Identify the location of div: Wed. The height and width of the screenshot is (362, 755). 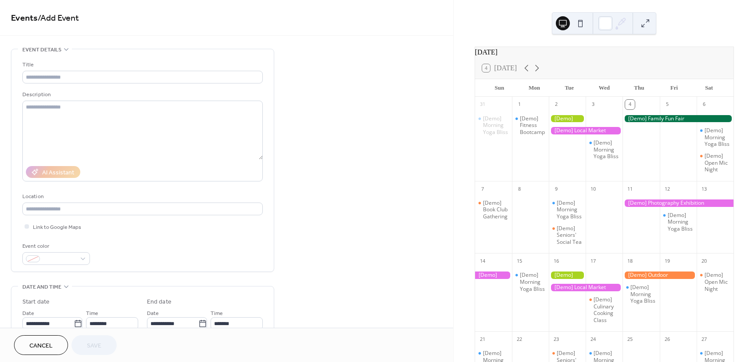
(604, 88).